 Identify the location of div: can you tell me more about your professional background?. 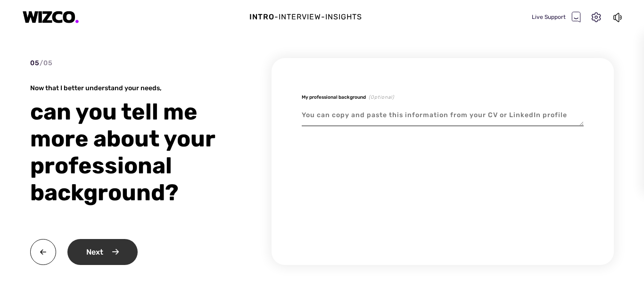
(129, 152).